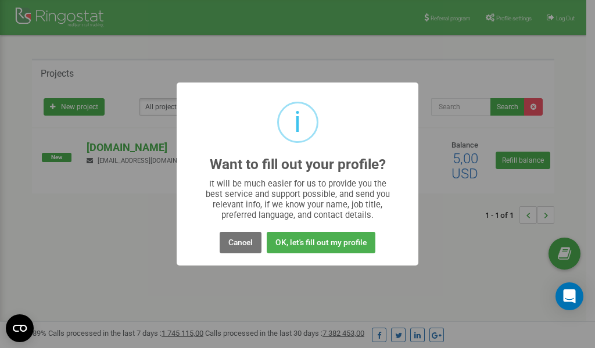 Image resolution: width=595 pixels, height=348 pixels. What do you see at coordinates (297, 199) in the screenshot?
I see `div: It will be much easier for us to provide you the best service and support possible, and send you ...` at bounding box center [297, 199].